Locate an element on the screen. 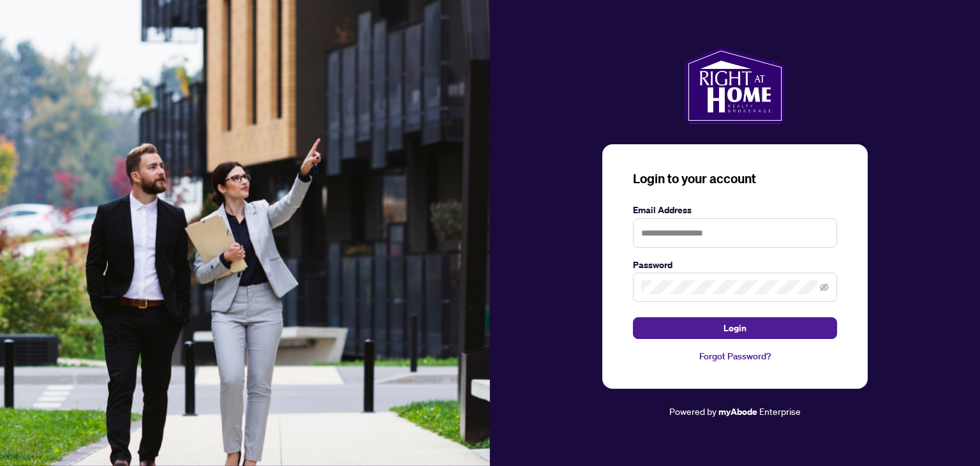 The height and width of the screenshot is (466, 980). h3: Login to your account is located at coordinates (735, 179).